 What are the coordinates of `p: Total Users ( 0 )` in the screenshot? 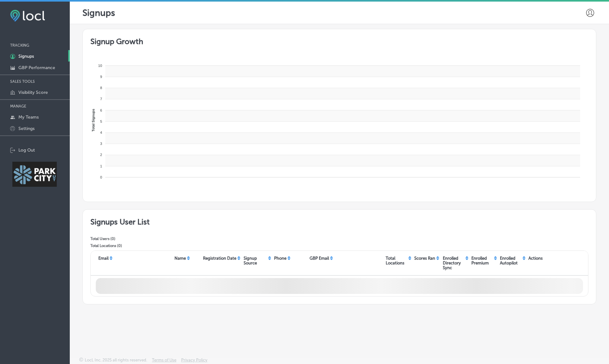 It's located at (120, 239).